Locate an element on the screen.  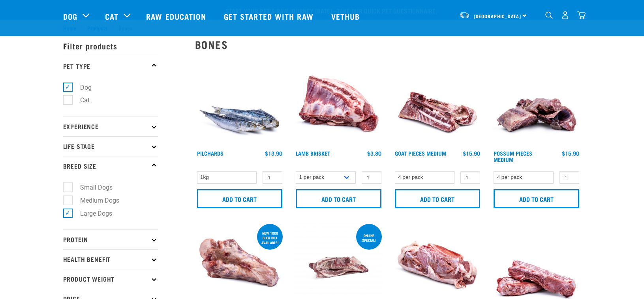
label: Large Dogs is located at coordinates (91, 213).